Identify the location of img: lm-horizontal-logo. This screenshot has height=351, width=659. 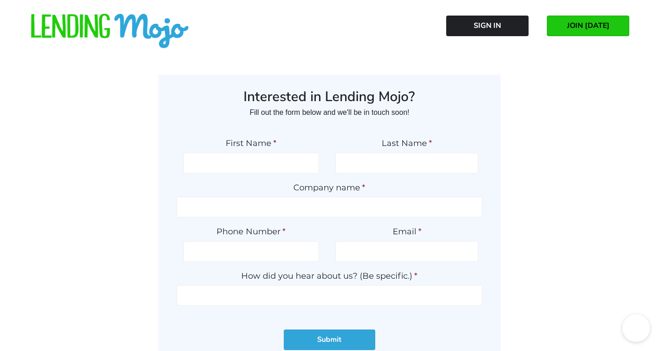
(110, 32).